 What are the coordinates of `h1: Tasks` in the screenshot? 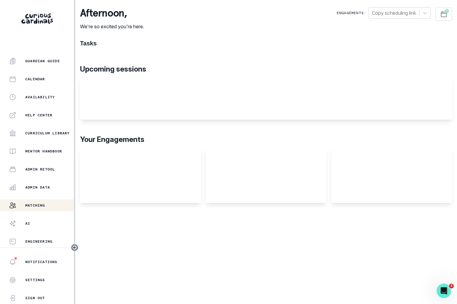 It's located at (266, 43).